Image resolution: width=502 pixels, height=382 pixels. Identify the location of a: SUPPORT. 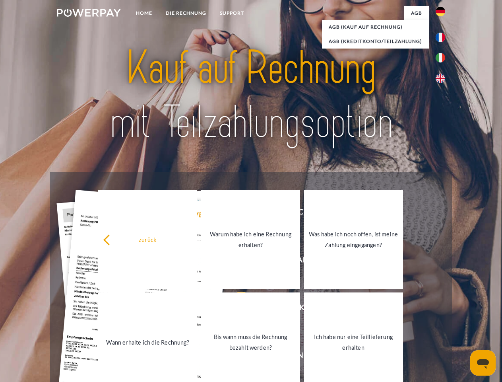
(232, 13).